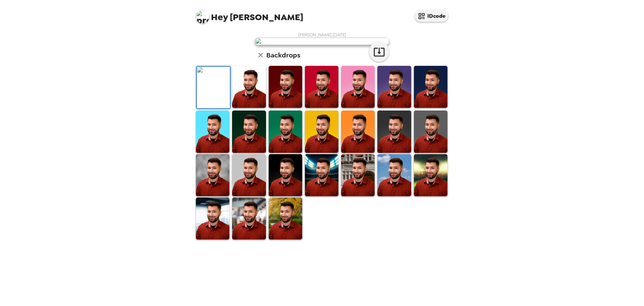 The height and width of the screenshot is (306, 644). I want to click on span: Hey, so click(219, 17).